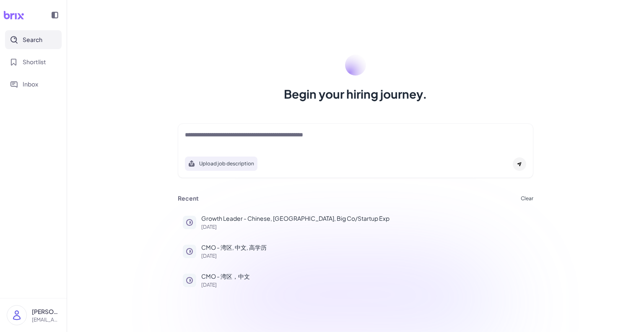 The width and height of the screenshot is (644, 332). Describe the element at coordinates (365, 276) in the screenshot. I see `p: CMO - 湾区，中文` at that location.